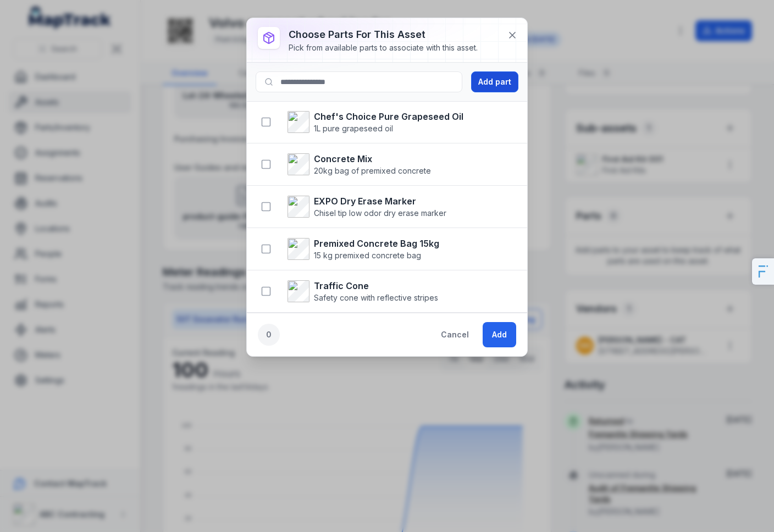 The height and width of the screenshot is (532, 774). Describe the element at coordinates (383, 35) in the screenshot. I see `h3: Choose parts for this asset` at that location.